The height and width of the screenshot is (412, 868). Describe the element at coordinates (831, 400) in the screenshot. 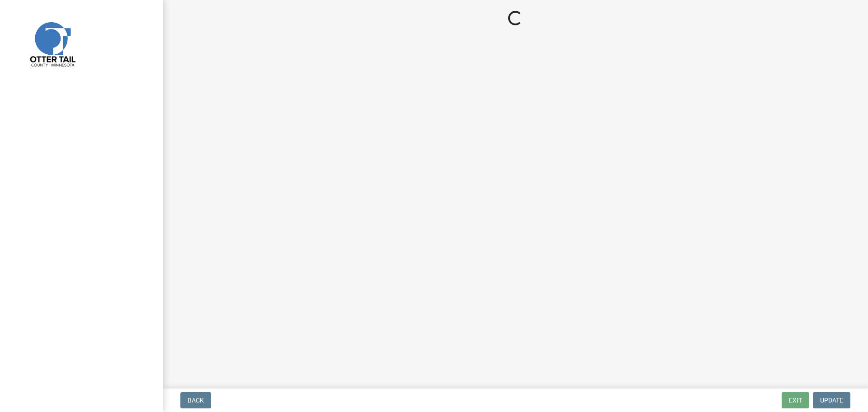

I see `span: Update` at that location.